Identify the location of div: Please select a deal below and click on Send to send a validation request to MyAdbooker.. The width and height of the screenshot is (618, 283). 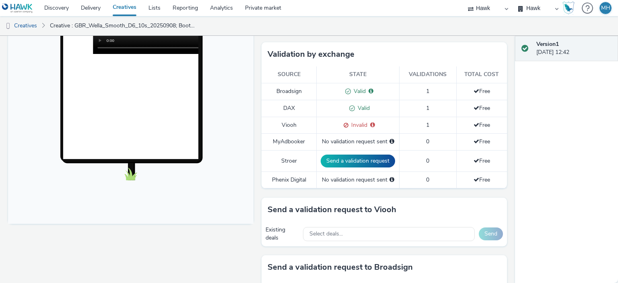
(392, 142).